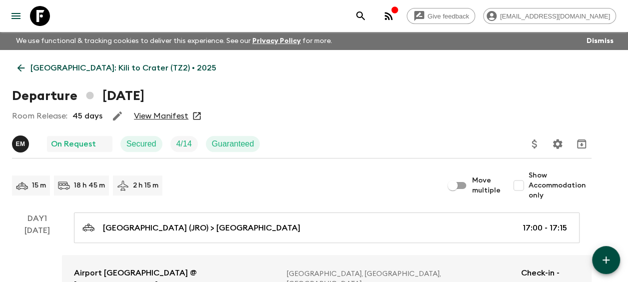 This screenshot has width=628, height=282. Describe the element at coordinates (16, 16) in the screenshot. I see `button: menu` at that location.